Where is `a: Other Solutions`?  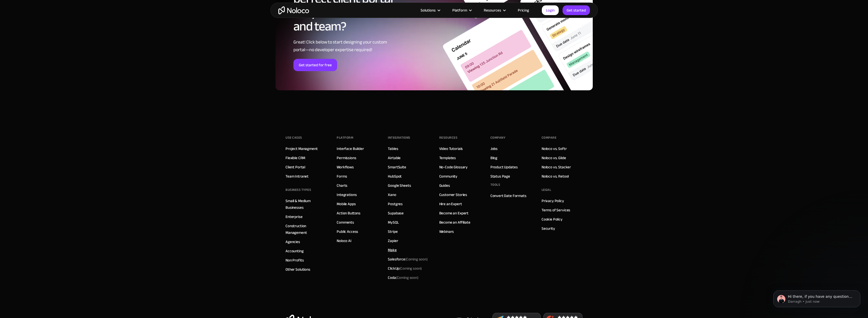 a: Other Solutions is located at coordinates (298, 269).